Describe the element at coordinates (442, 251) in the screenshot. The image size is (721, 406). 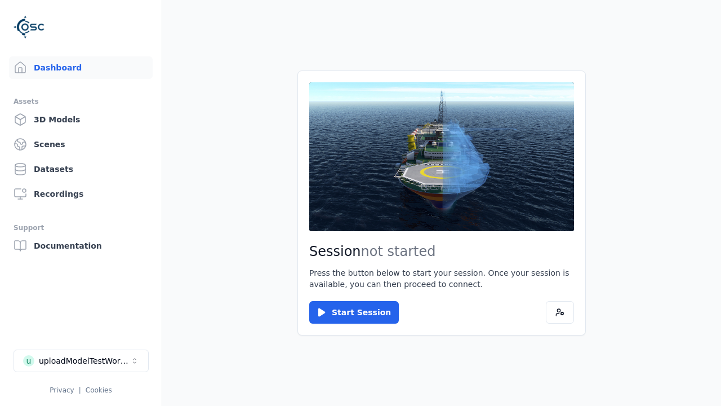
I see `h2: Session` at that location.